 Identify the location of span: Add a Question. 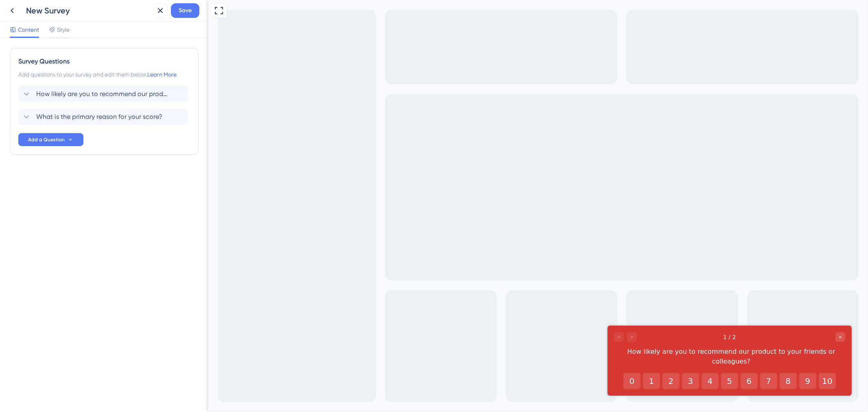
(46, 140).